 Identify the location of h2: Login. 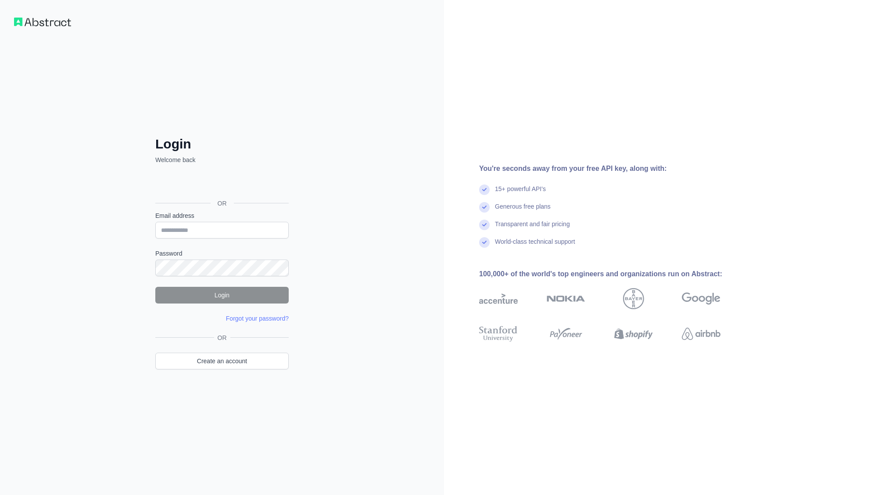
(222, 144).